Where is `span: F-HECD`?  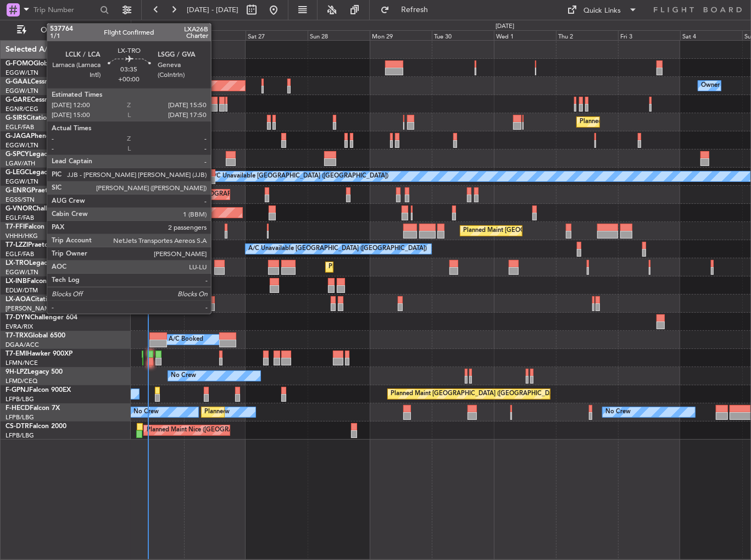
span: F-HECD is located at coordinates (18, 408).